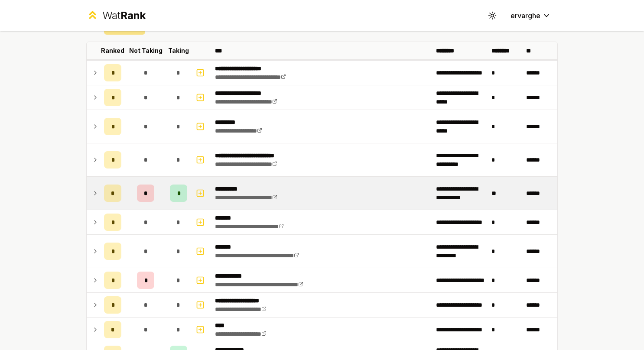 The width and height of the screenshot is (644, 350). Describe the element at coordinates (113, 51) in the screenshot. I see `p: Ranked` at that location.